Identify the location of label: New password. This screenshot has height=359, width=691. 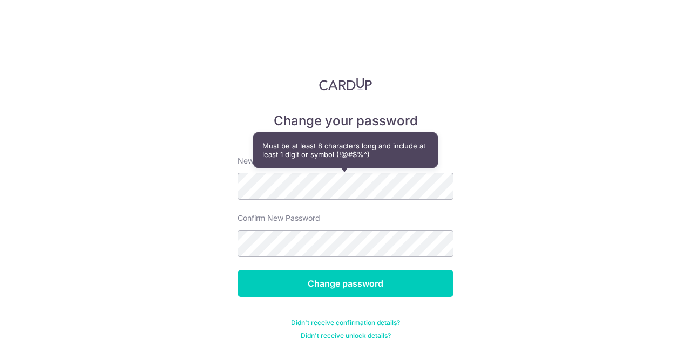
(264, 161).